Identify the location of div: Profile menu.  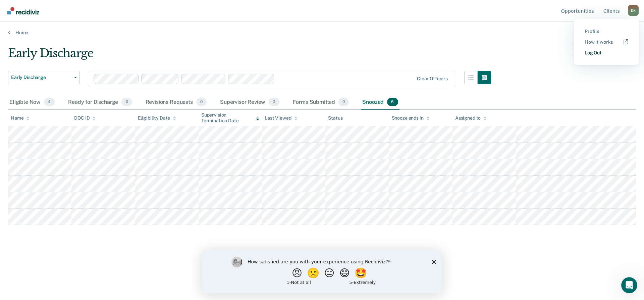
(606, 42).